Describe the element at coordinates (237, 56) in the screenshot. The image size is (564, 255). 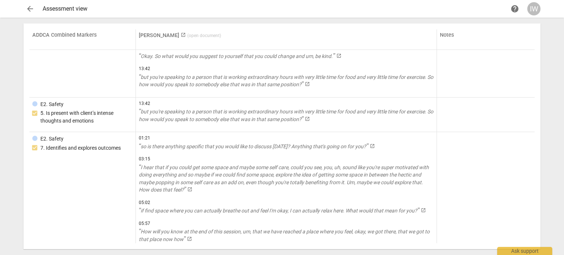
I see `span: Okay. So what would you suggest to yourself that you could change and um, be kind.` at that location.